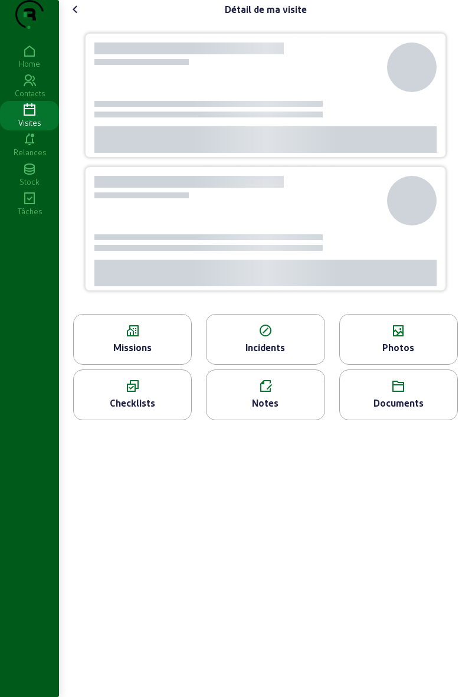  I want to click on div: Checklists, so click(132, 403).